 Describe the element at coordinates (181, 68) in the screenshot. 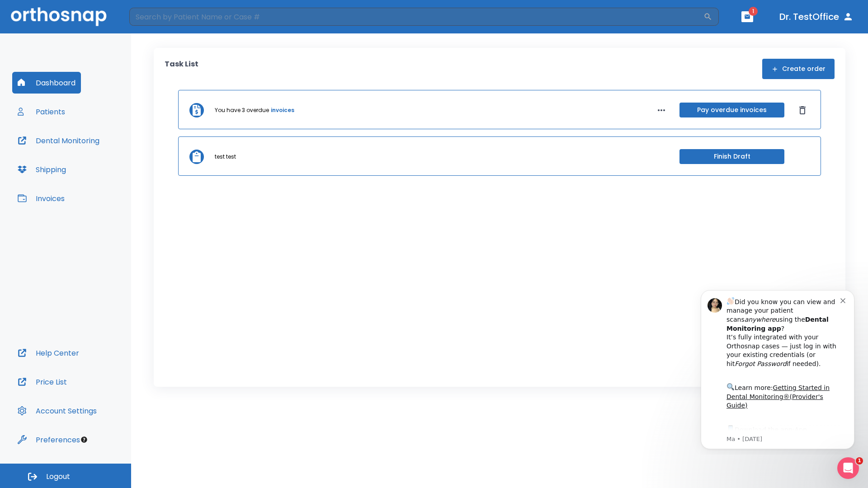

I see `p: Task List` at that location.